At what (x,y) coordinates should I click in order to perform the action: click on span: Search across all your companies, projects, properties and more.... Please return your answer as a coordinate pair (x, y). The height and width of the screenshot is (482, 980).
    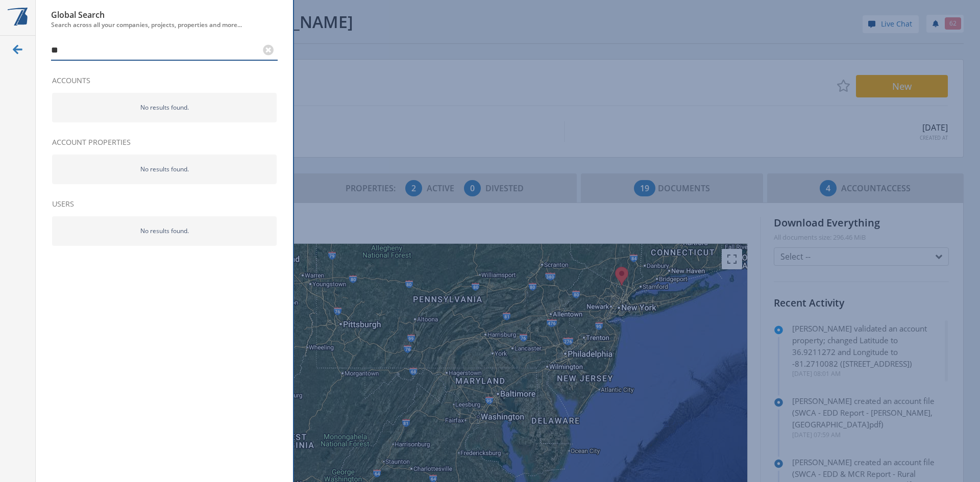
    Looking at the image, I should click on (165, 25).